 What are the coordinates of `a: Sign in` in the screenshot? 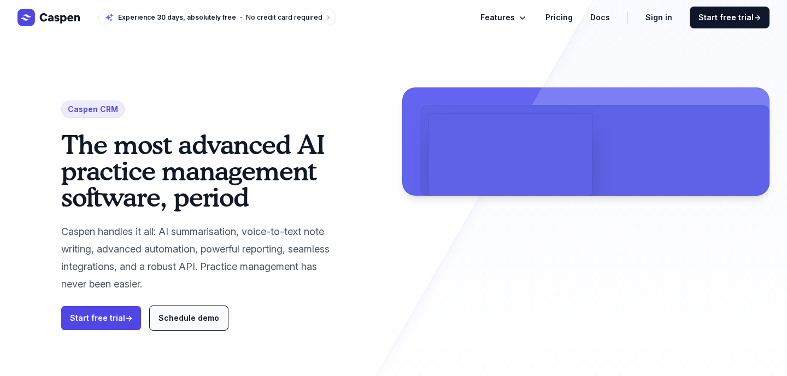 It's located at (659, 17).